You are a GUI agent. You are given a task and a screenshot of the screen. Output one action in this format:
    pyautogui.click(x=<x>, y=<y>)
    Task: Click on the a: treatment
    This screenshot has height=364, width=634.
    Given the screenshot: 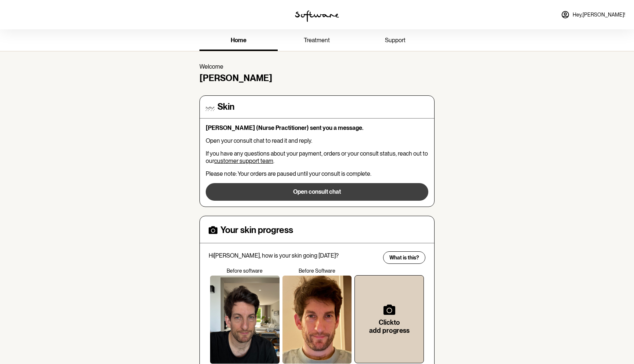 What is the action you would take?
    pyautogui.click(x=317, y=41)
    